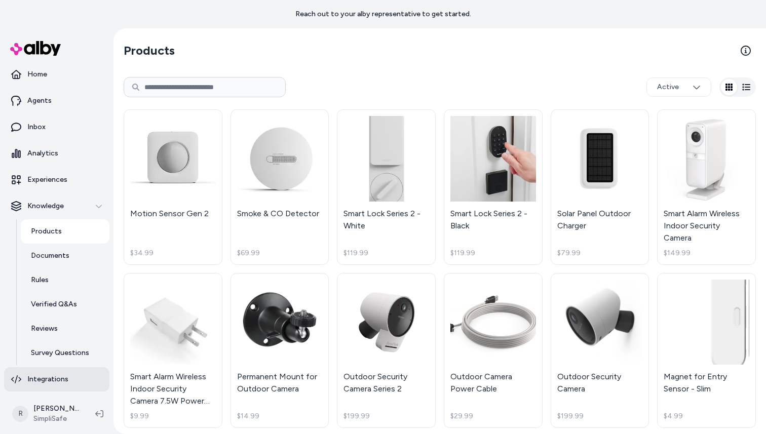 The image size is (766, 434). What do you see at coordinates (57, 74) in the screenshot?
I see `a: Home` at bounding box center [57, 74].